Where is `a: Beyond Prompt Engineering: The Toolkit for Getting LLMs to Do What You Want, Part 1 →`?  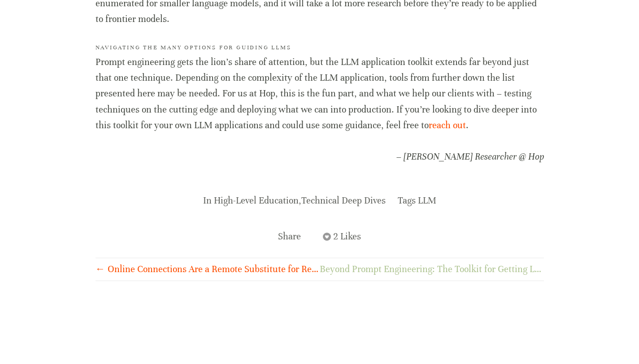 a: Beyond Prompt Engineering: The Toolkit for Getting LLMs to Do What You Want, Part 1 → is located at coordinates (431, 269).